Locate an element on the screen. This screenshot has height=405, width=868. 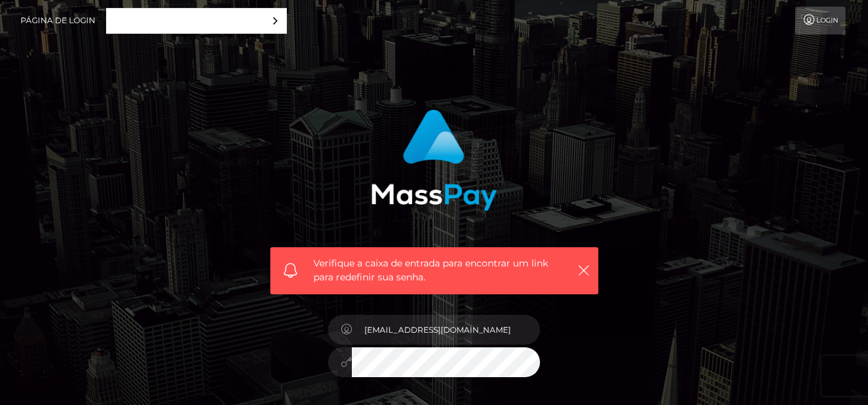
img: MassPay Login is located at coordinates (434, 160).